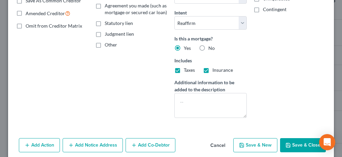  I want to click on span: Yes, so click(187, 48).